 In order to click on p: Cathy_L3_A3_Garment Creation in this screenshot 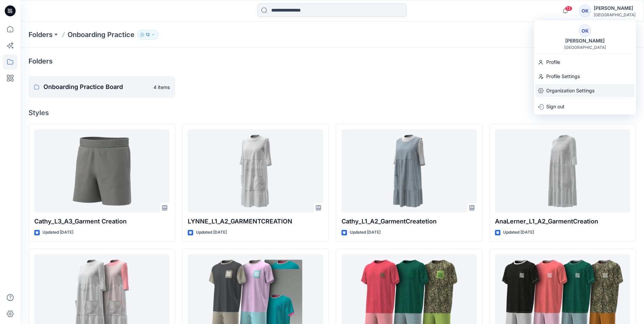, I will do `click(102, 222)`.